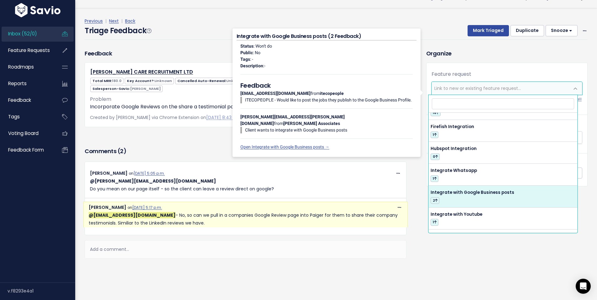  What do you see at coordinates (561, 31) in the screenshot?
I see `button: Snooze` at bounding box center [561, 31].